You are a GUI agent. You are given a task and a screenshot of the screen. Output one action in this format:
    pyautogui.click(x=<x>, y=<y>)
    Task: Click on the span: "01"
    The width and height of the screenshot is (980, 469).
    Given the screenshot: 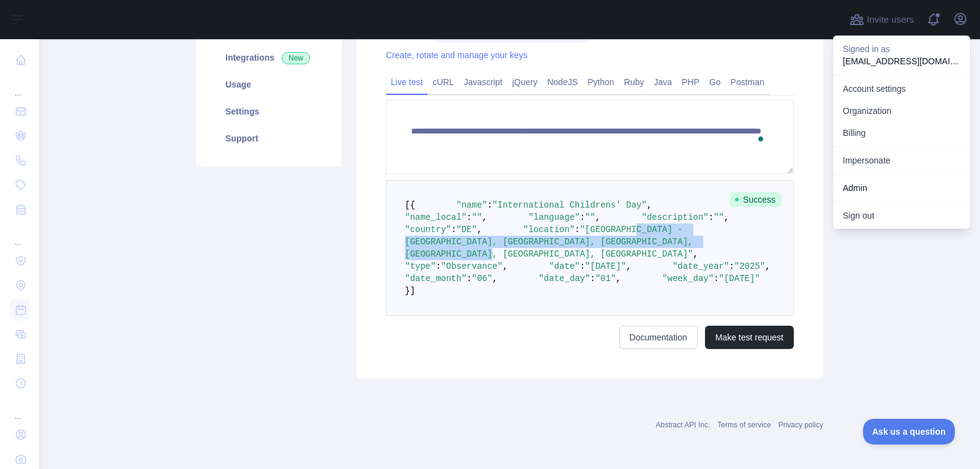 What is the action you would take?
    pyautogui.click(x=606, y=278)
    